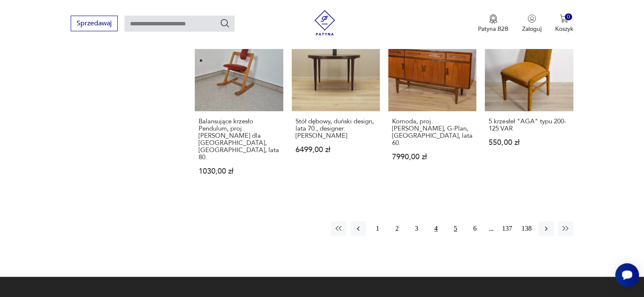 The image size is (644, 297). Describe the element at coordinates (568, 17) in the screenshot. I see `div: 0` at that location.